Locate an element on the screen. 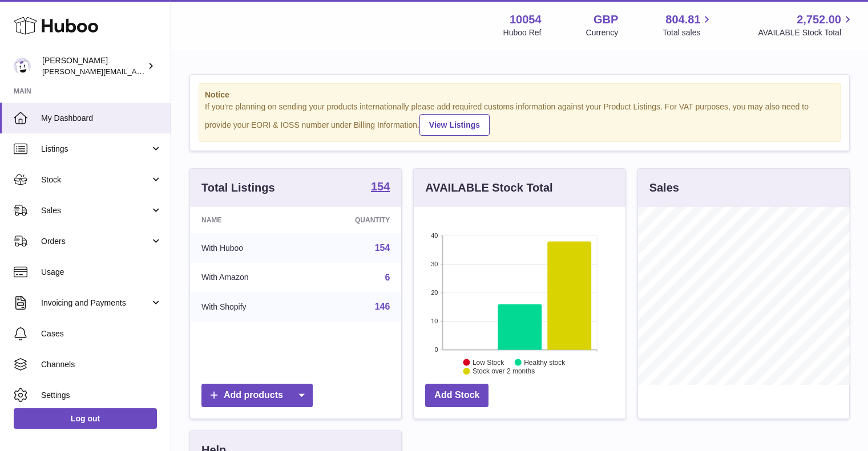  a: 6 is located at coordinates (387, 277).